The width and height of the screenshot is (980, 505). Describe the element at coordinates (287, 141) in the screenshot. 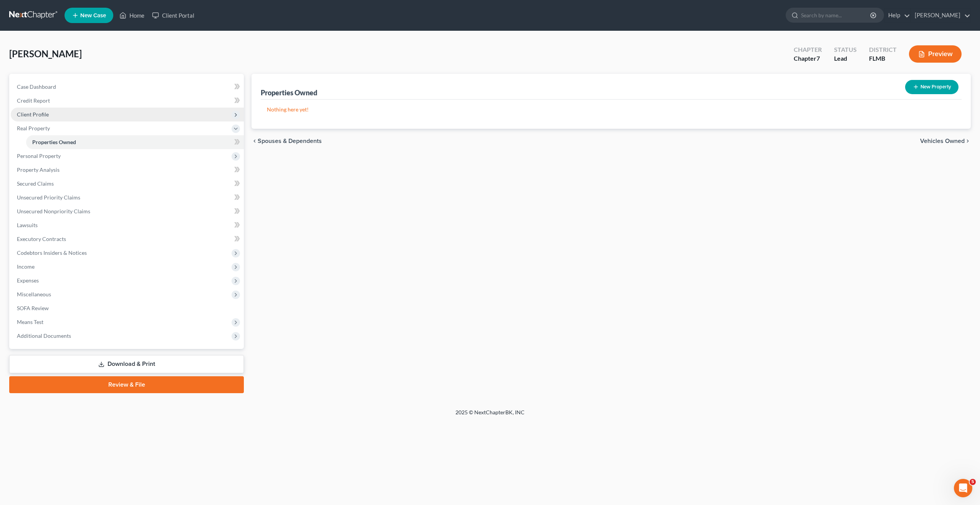

I see `button: chevron_left Spouses & Dependents` at that location.